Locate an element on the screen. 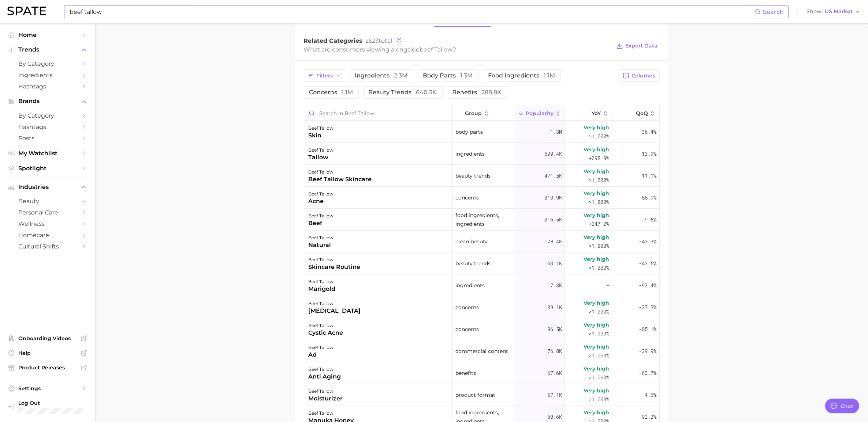 The width and height of the screenshot is (868, 422). div: marigold is located at coordinates (322, 289).